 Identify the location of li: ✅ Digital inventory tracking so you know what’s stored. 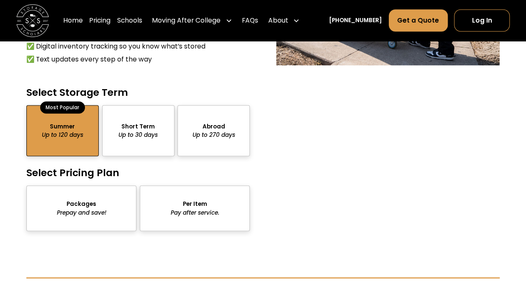
(138, 46).